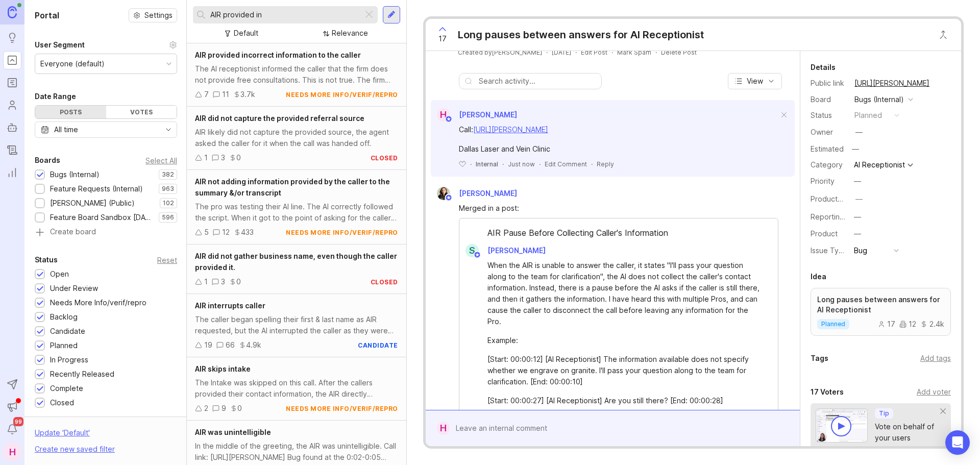 This screenshot has width=980, height=465. What do you see at coordinates (12, 452) in the screenshot?
I see `button: H` at bounding box center [12, 452].